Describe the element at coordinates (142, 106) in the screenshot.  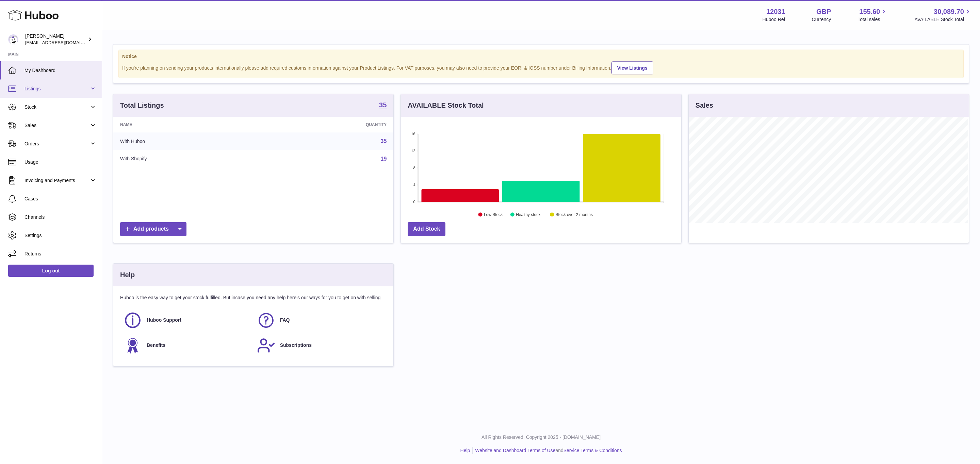
I see `h3: Total Listings` at that location.